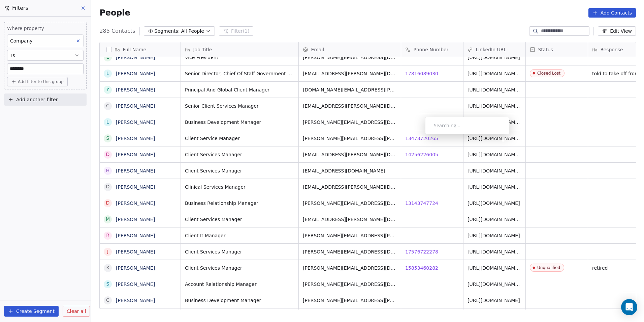 The image size is (644, 322). I want to click on span: Segments:, so click(167, 31).